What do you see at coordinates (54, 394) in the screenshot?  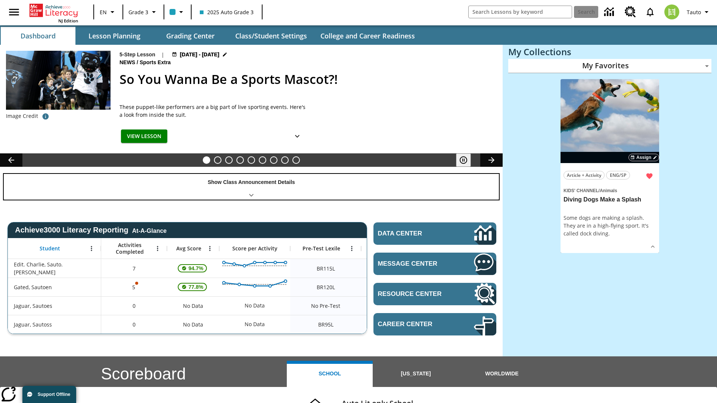 I see `span: Support Offline` at bounding box center [54, 394].